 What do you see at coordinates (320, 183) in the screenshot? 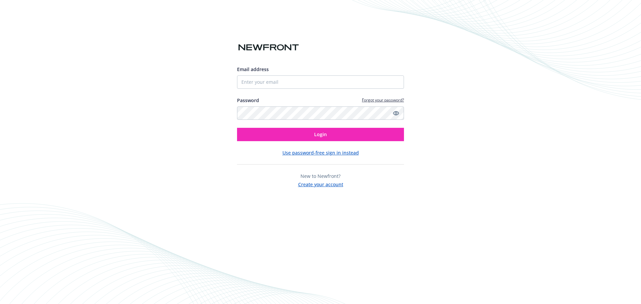
I see `button: Create your account` at bounding box center [320, 183].